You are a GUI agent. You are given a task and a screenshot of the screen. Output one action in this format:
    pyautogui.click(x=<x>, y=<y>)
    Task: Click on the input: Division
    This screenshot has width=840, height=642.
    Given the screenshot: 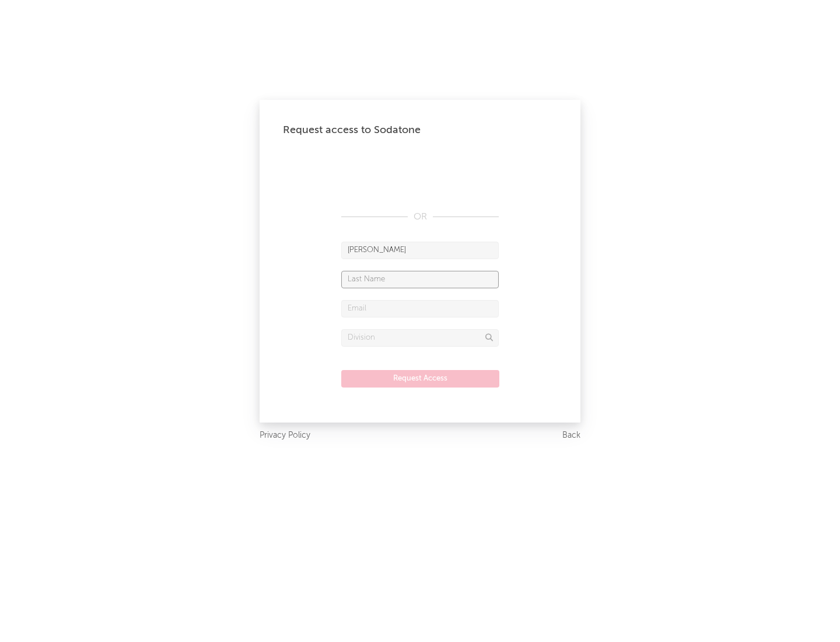 What is the action you would take?
    pyautogui.click(x=420, y=338)
    